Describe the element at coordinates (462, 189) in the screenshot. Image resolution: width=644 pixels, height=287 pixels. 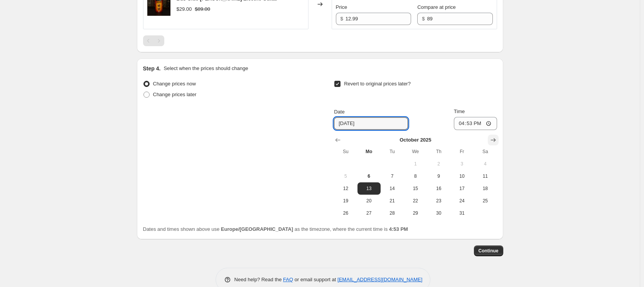
I see `span: 17` at that location.